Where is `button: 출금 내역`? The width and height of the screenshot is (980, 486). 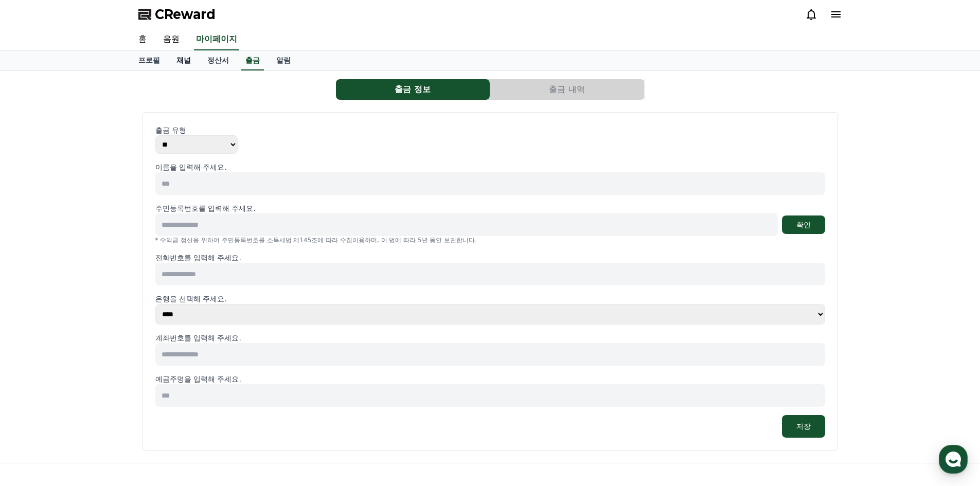
button: 출금 내역 is located at coordinates (567, 90).